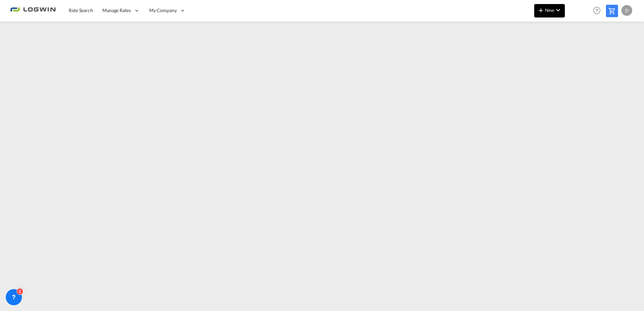  What do you see at coordinates (599, 11) in the screenshot?
I see `div: Help` at bounding box center [599, 11].